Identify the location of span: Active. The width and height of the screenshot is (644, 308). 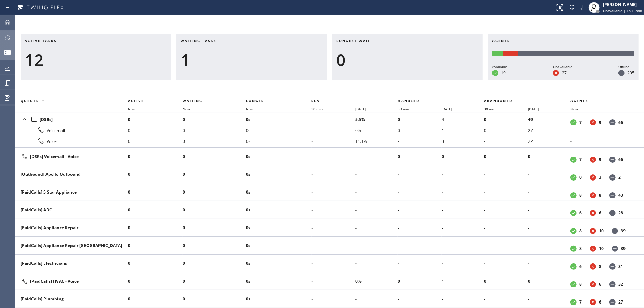
(136, 101).